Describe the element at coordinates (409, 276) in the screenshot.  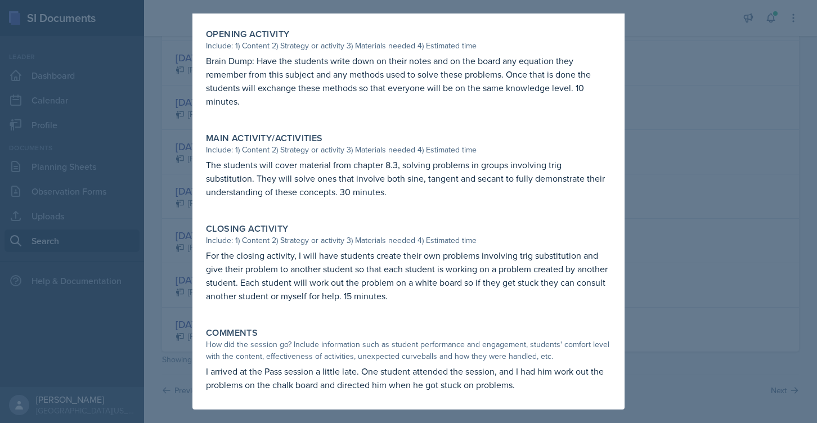
I see `p: For the closing activity, I will have students create their own problems involving trig substitut...` at that location.